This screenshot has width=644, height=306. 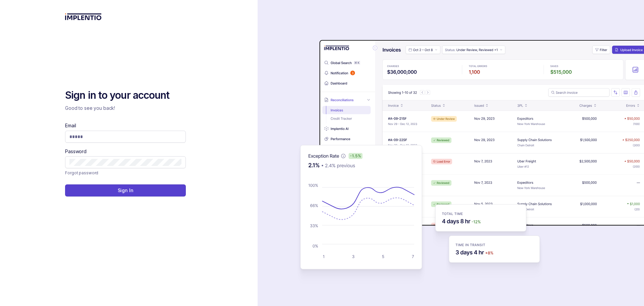 I want to click on label: Email, so click(x=71, y=126).